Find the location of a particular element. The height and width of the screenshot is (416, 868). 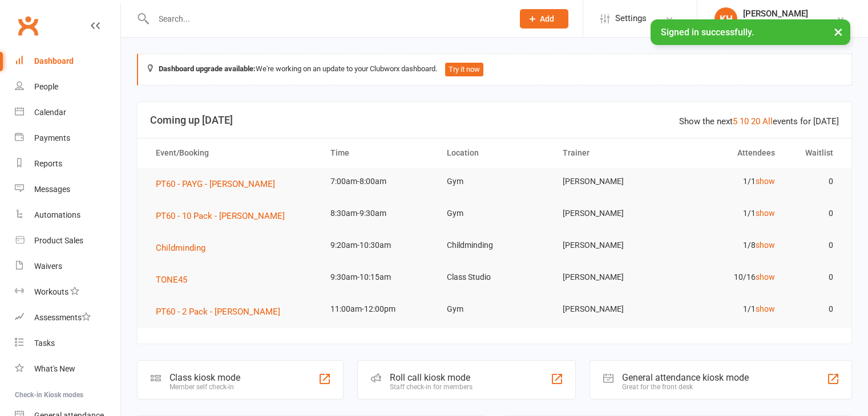

div: Great for the front desk is located at coordinates (685, 387).